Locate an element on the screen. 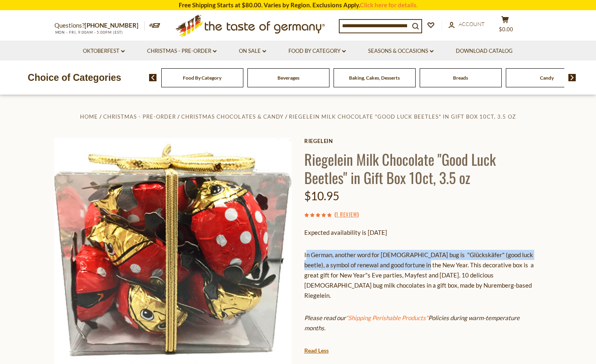 The height and width of the screenshot is (364, 596). a: Baking, Cakes, Desserts is located at coordinates (374, 78).